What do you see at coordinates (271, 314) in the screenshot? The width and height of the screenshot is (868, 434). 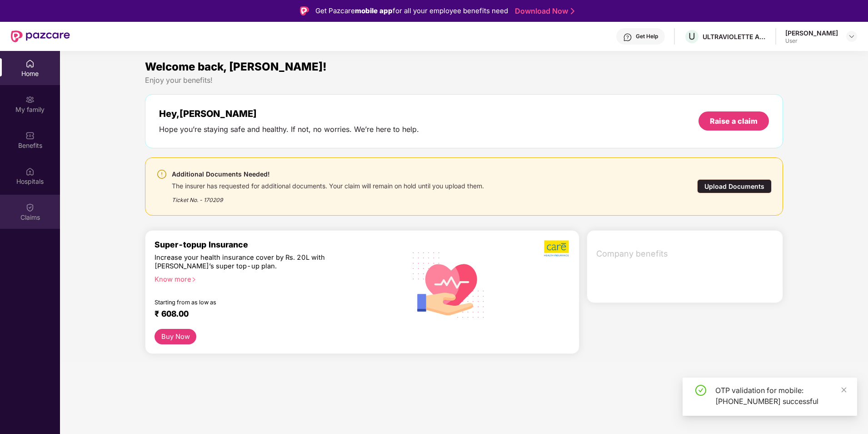 I see `div: ₹ 608.00` at bounding box center [271, 314].